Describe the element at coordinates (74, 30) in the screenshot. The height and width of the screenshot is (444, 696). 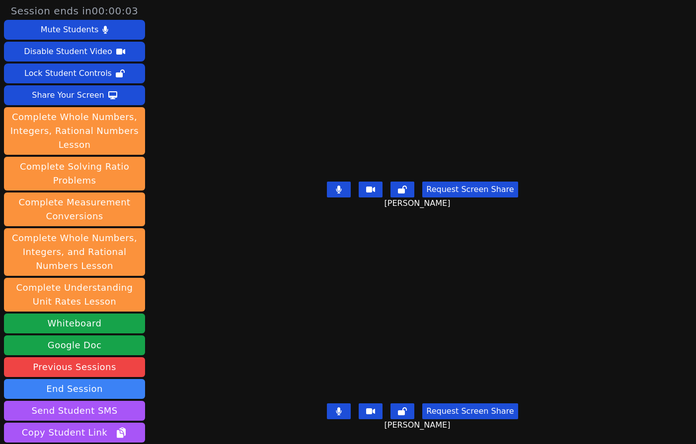
I see `button: Mute Students` at that location.